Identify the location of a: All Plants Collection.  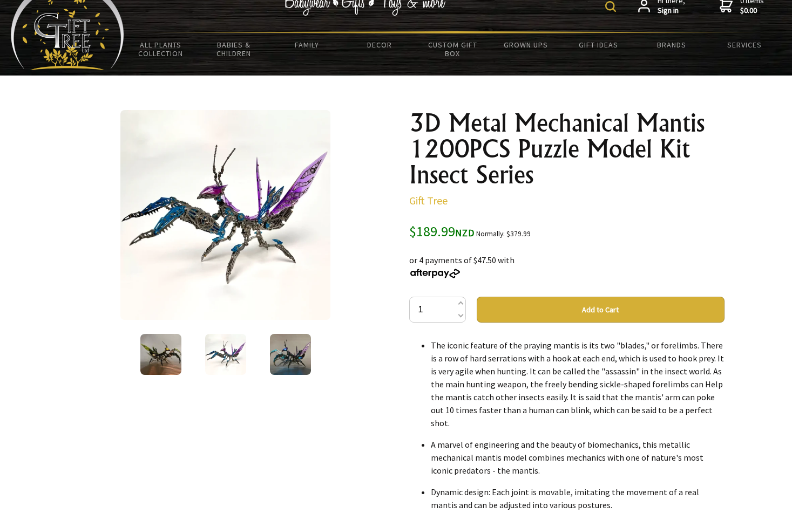
(160, 49).